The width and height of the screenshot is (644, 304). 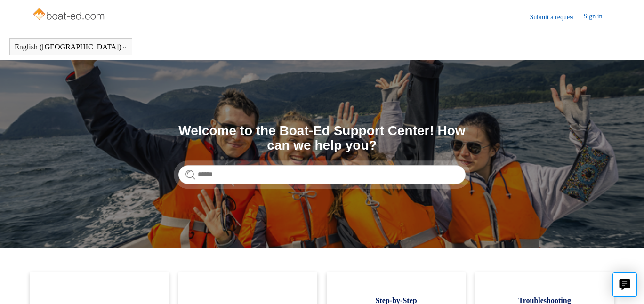 I want to click on div: Live chat, so click(x=625, y=285).